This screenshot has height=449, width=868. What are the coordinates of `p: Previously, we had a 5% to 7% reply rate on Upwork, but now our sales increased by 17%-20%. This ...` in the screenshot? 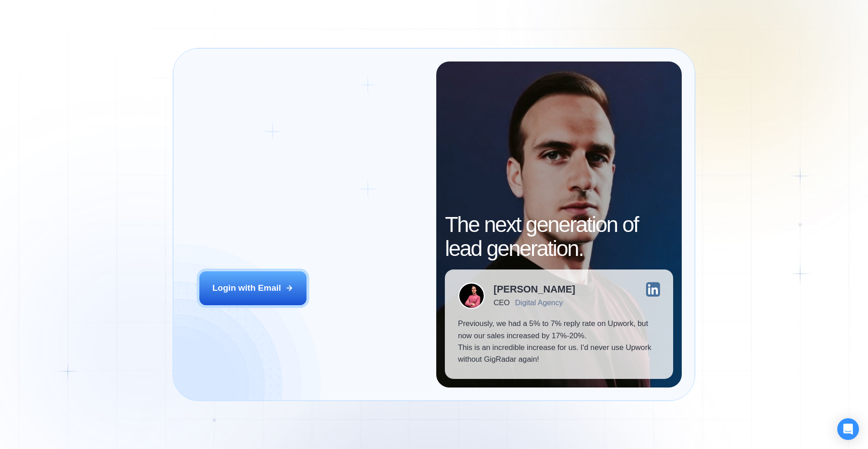 It's located at (559, 342).